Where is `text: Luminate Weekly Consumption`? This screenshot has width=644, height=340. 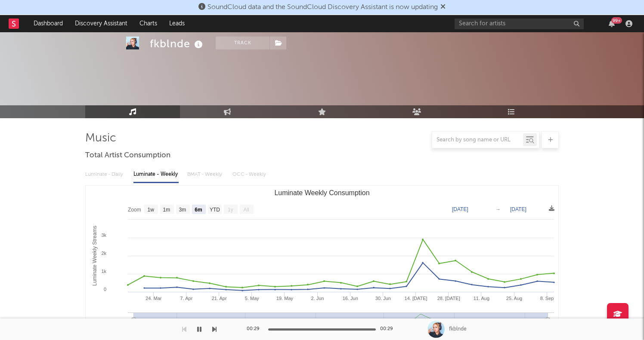 text: Luminate Weekly Consumption is located at coordinates (321, 193).